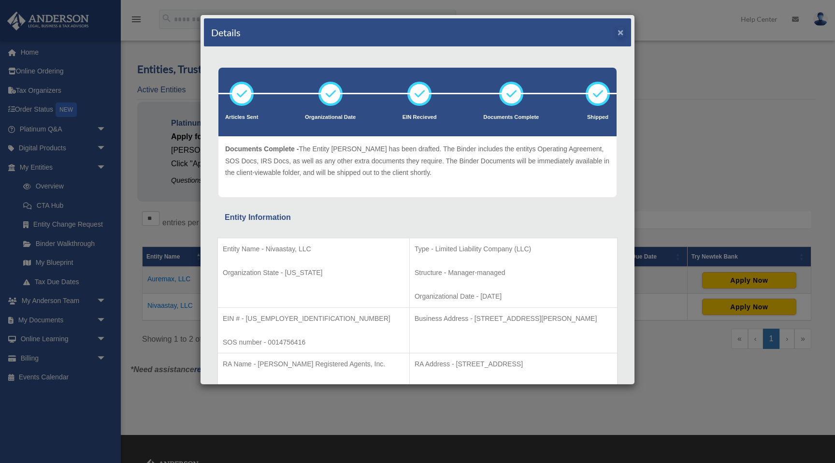 This screenshot has height=463, width=835. Describe the element at coordinates (513, 249) in the screenshot. I see `p: Type - Limited Liability Company (LLC)` at that location.